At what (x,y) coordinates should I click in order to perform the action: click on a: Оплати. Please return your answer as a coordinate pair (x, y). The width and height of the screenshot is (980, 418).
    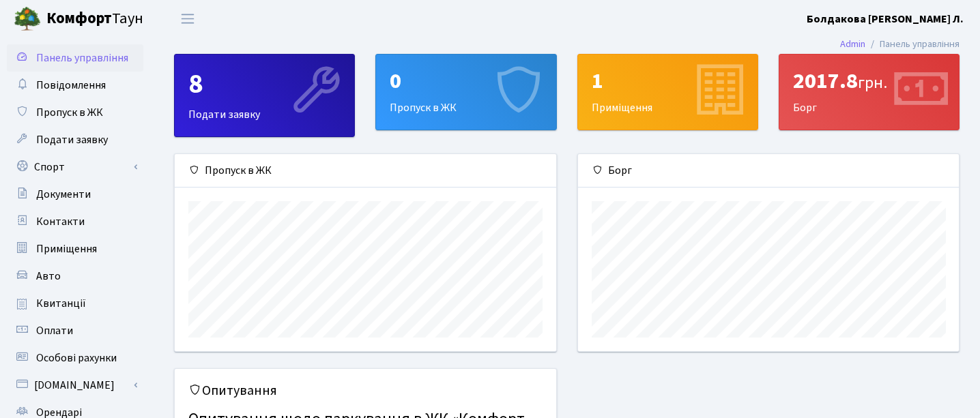
    Looking at the image, I should click on (75, 331).